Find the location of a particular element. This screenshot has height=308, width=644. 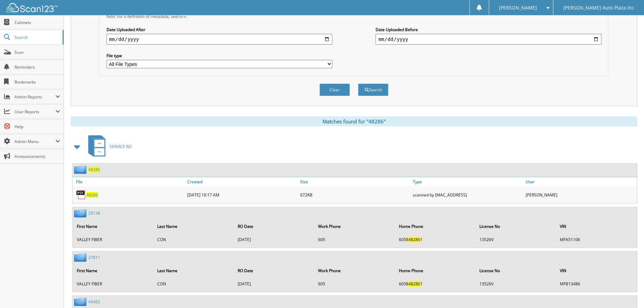

a: Type is located at coordinates (467, 181).